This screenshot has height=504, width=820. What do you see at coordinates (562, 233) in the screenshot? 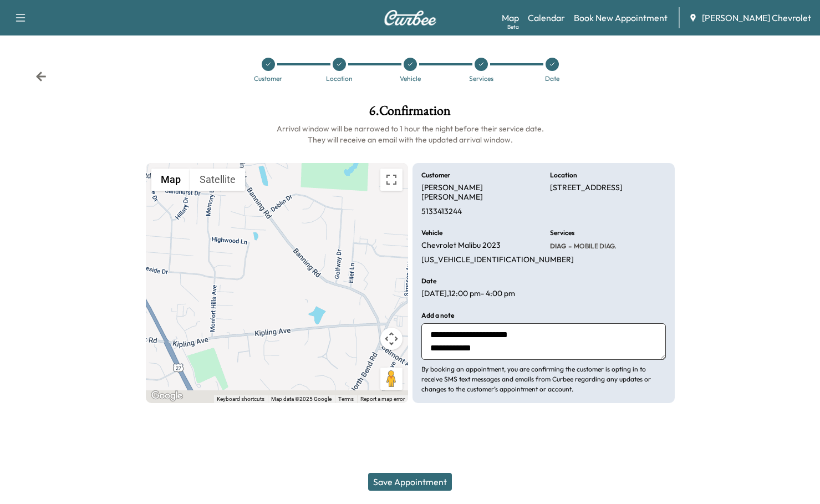
I see `h6: Services` at bounding box center [562, 233].